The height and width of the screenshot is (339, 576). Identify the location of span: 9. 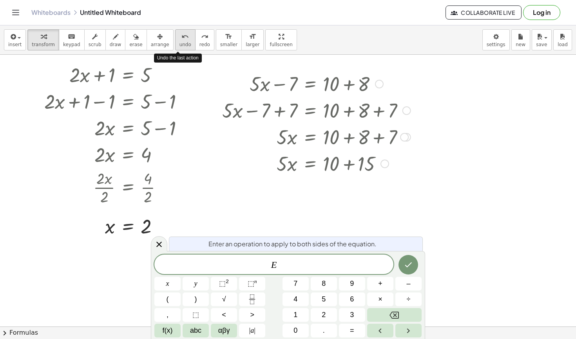
(352, 284).